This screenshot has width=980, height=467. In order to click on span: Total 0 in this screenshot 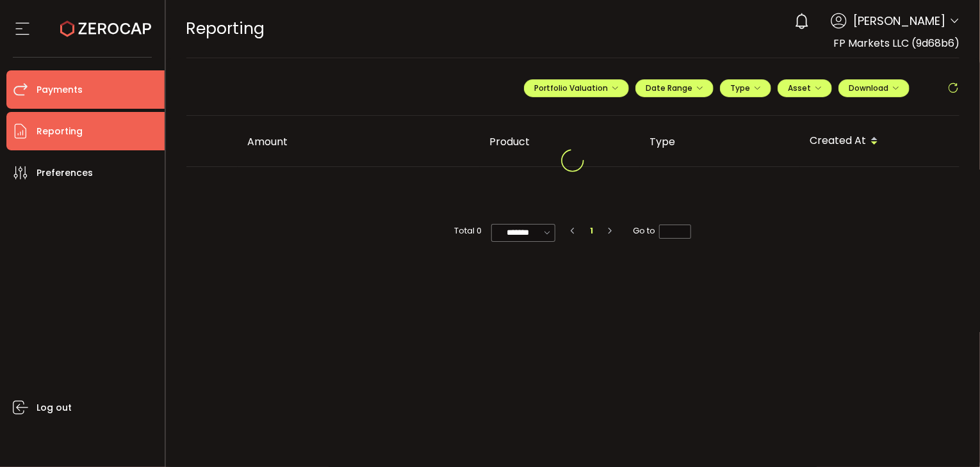, I will do `click(467, 231)`.